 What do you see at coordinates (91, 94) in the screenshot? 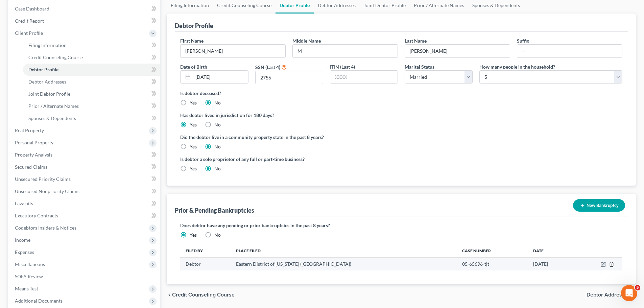
I see `a: Joint Debtor Profile` at bounding box center [91, 94].